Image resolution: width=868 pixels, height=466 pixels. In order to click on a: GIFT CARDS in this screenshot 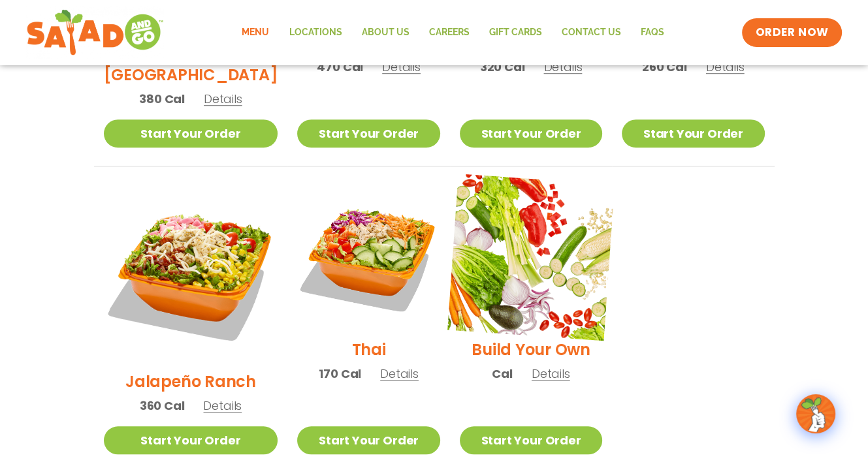, I will do `click(515, 32)`.